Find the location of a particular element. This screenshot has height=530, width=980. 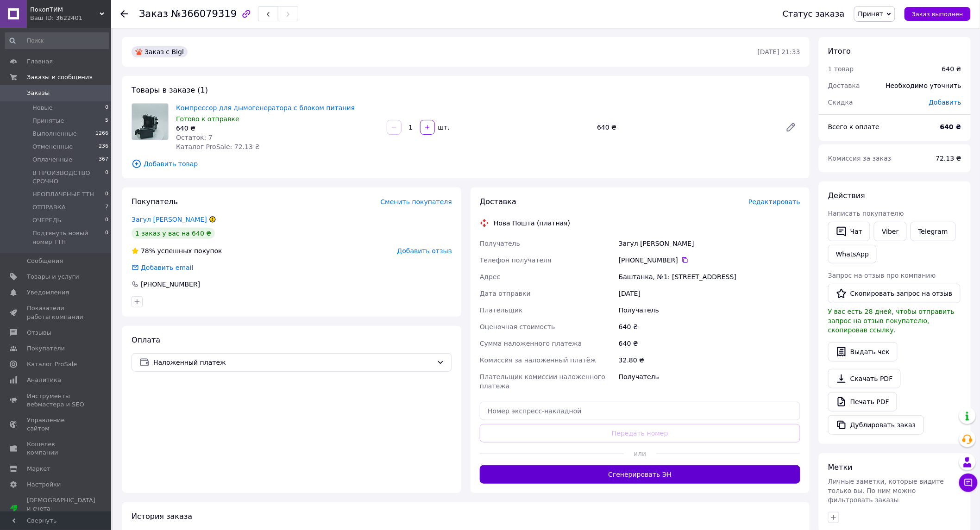

span: 367 is located at coordinates (103, 159).